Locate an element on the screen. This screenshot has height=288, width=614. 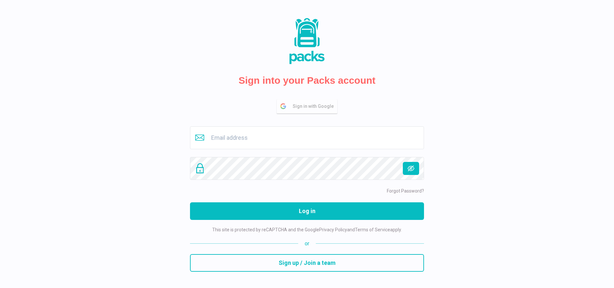
input: Email address is located at coordinates (307, 138).